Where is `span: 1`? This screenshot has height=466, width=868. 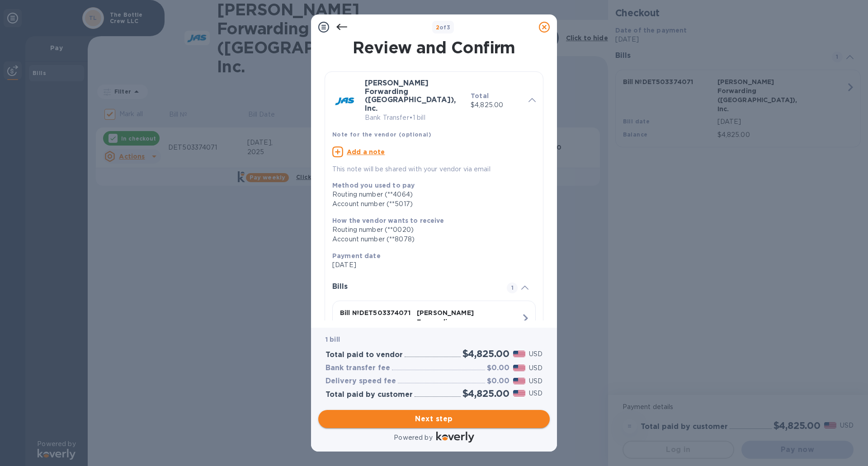 span: 1 is located at coordinates (512, 288).